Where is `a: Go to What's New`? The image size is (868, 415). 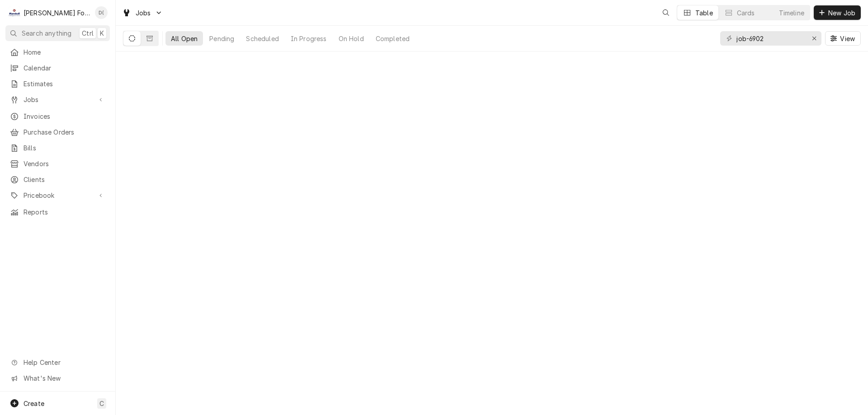
a: Go to What's New is located at coordinates (57, 378).